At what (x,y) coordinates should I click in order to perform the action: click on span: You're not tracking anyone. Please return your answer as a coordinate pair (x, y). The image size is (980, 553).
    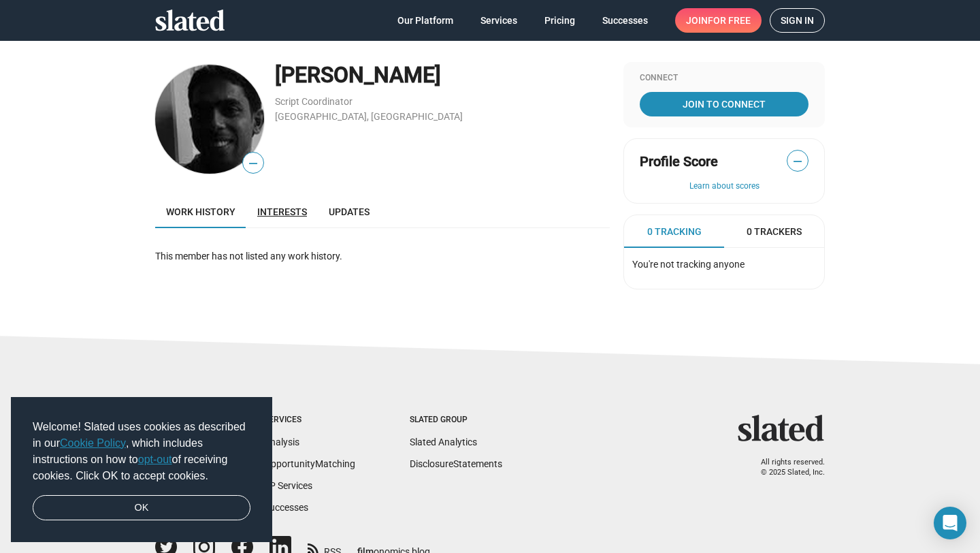
    Looking at the image, I should click on (688, 264).